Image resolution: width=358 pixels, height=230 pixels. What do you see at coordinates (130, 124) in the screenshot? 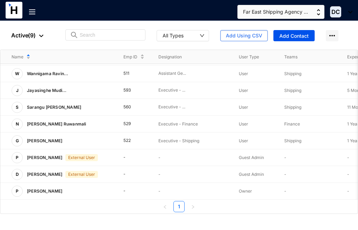
I see `td: 529` at bounding box center [130, 124].